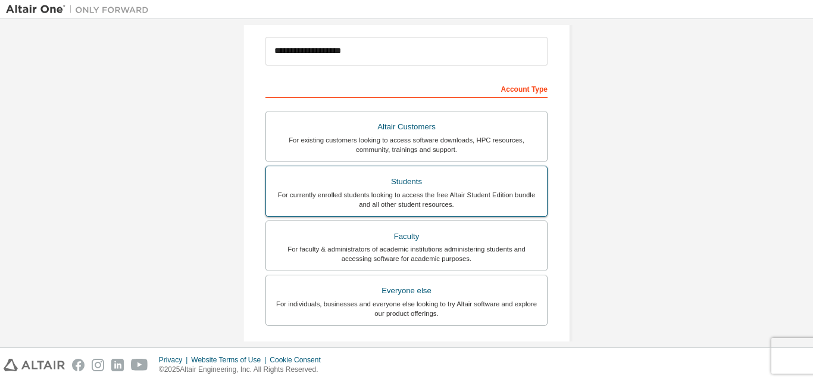 The image size is (813, 382). I want to click on img: instagram.svg, so click(98, 364).